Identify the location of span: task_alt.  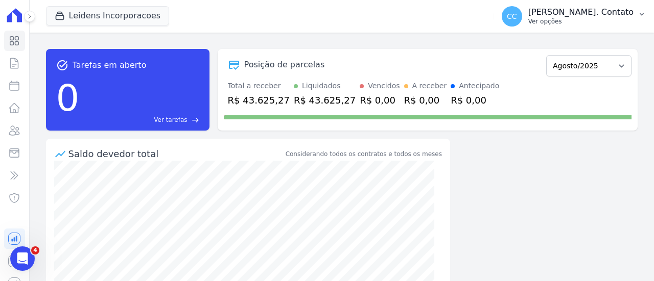
(62, 65).